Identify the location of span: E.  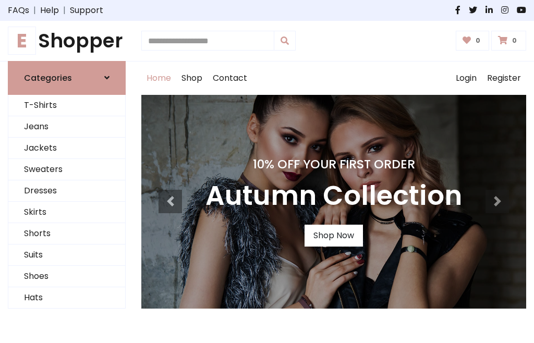
(22, 41).